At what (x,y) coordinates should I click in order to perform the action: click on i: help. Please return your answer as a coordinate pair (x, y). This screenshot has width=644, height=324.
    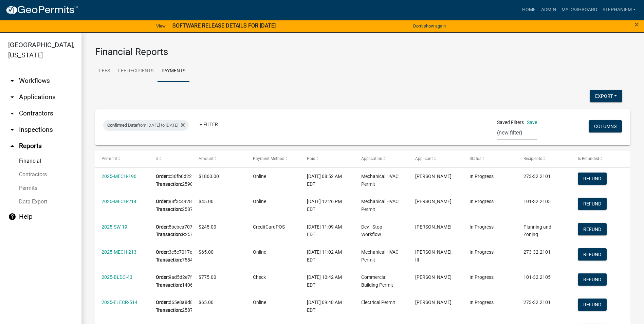
    Looking at the image, I should click on (12, 217).